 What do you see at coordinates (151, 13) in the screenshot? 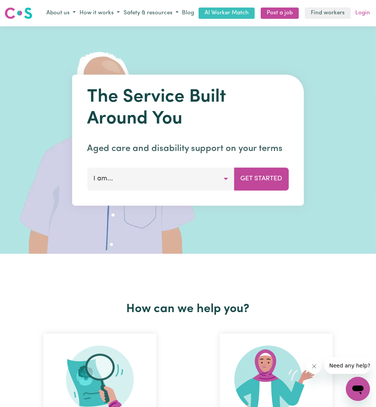
I see `button: Safety & resources` at bounding box center [151, 13].